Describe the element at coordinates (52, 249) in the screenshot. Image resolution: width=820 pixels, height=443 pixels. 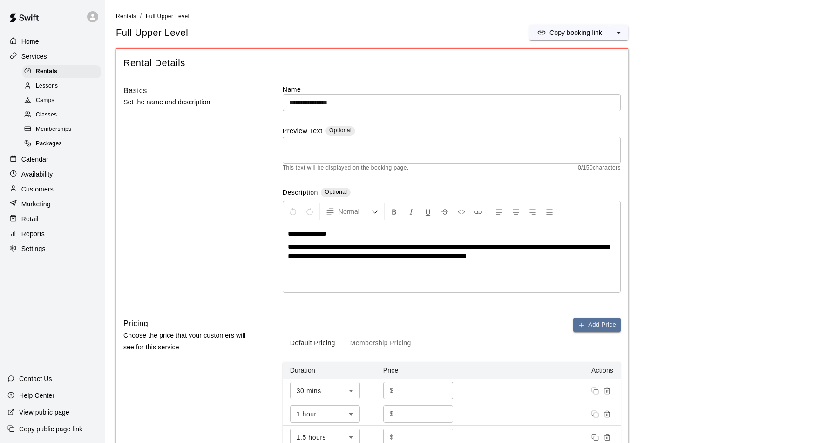
I see `div: Settings` at that location.